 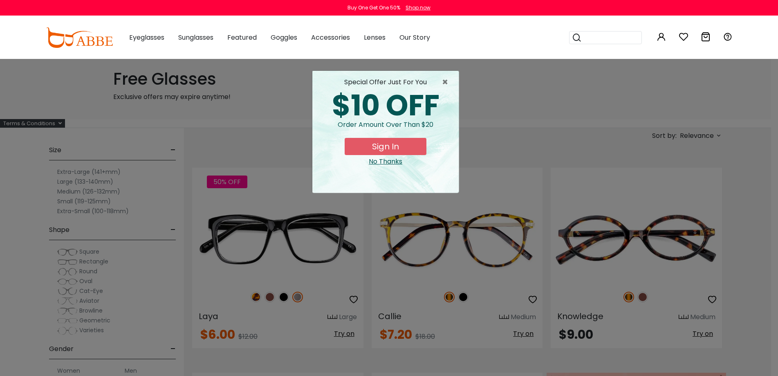 What do you see at coordinates (415, 37) in the screenshot?
I see `span: Our Story` at bounding box center [415, 37].